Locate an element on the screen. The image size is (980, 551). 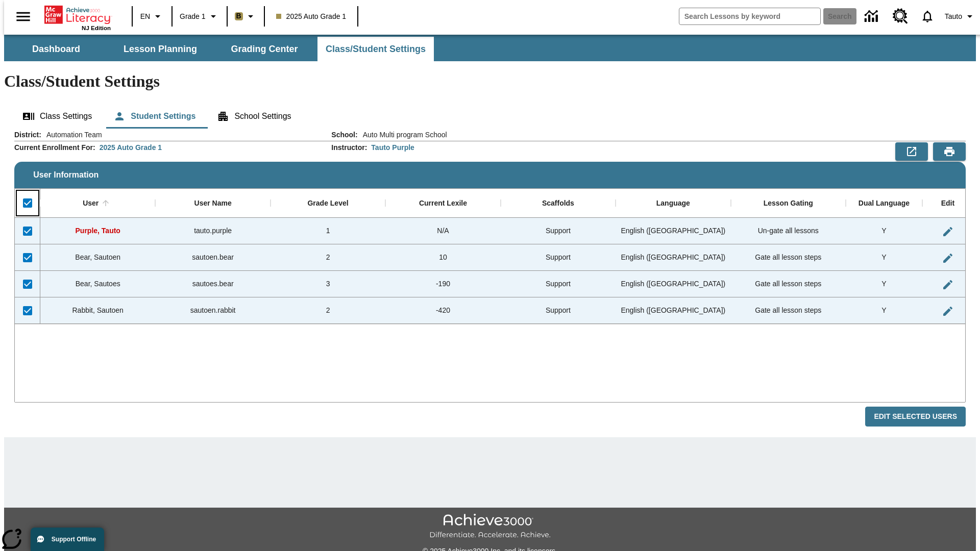
div: Dual Language is located at coordinates (884, 203).